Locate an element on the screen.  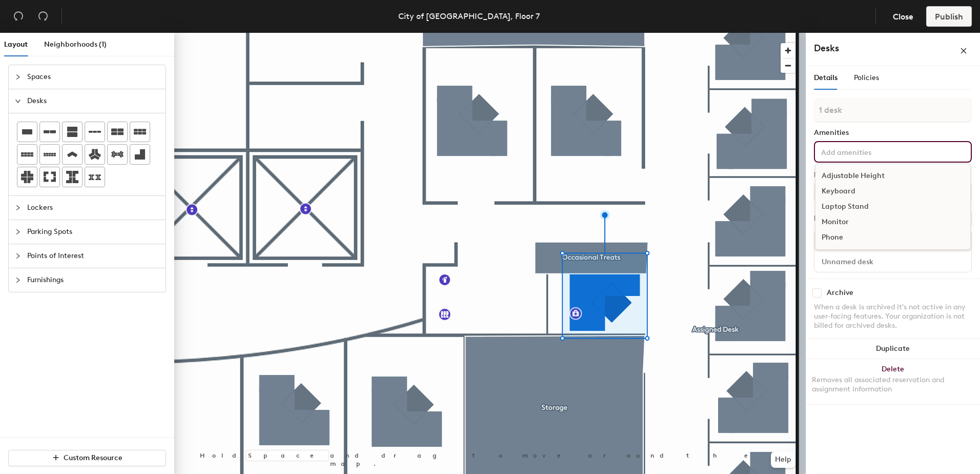
span: Parking Spots is located at coordinates (94, 232).